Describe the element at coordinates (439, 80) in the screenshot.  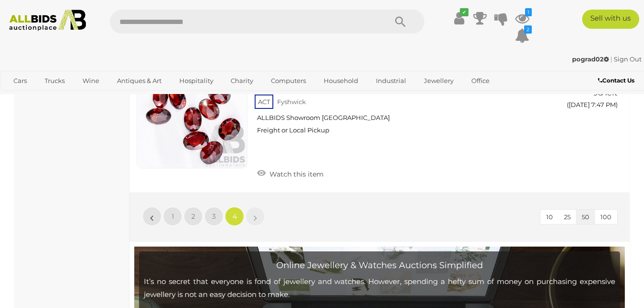
I see `a: Jewellery` at that location.